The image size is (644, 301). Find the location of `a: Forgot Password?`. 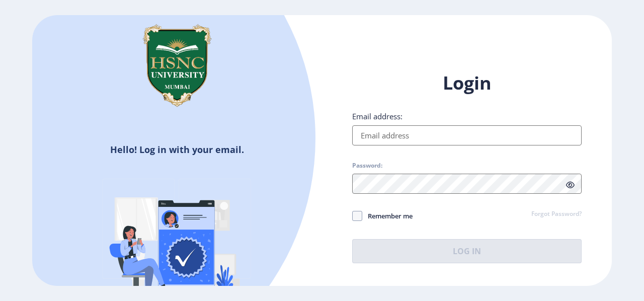

a: Forgot Password? is located at coordinates (556, 214).